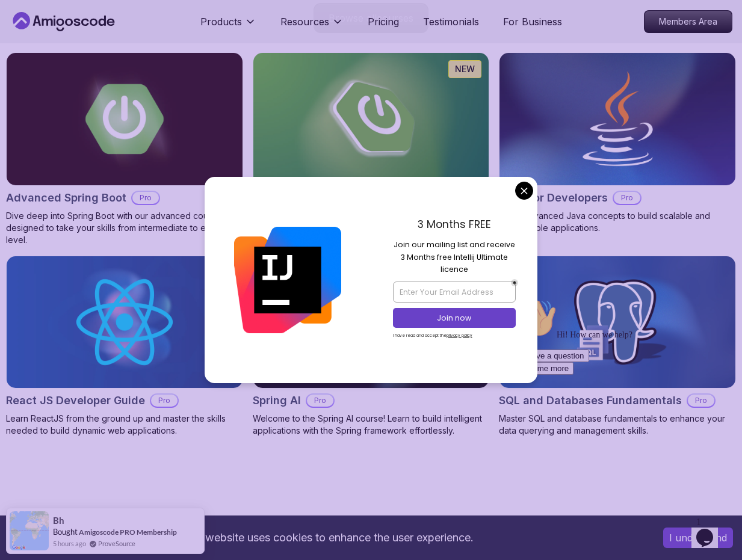  Describe the element at coordinates (618, 425) in the screenshot. I see `p: Master SQL and database fundamentals to enhance your data querying and management skills.` at that location.